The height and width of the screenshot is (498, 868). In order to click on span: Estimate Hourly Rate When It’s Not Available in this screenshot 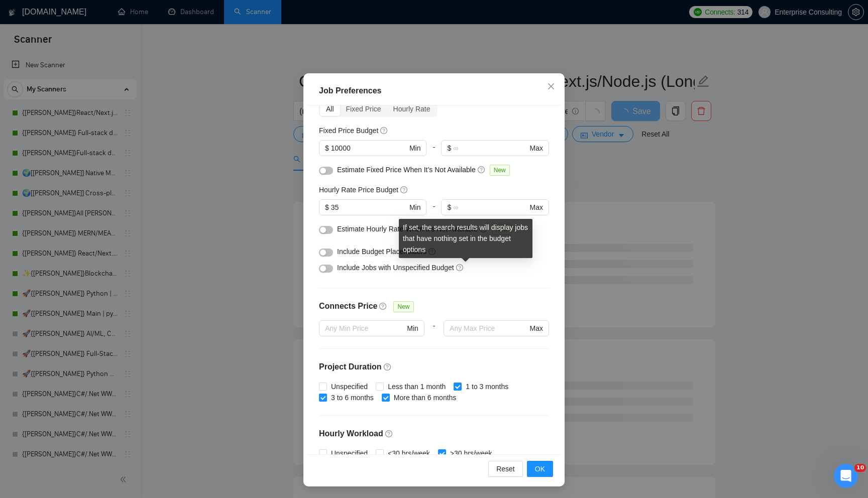, I will do `click(407, 229)`.